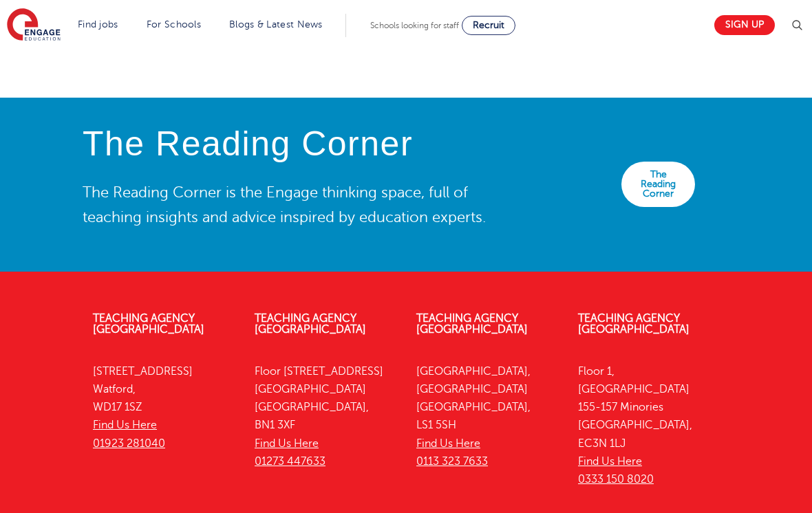  I want to click on h4: The Reading Corner, so click(297, 144).